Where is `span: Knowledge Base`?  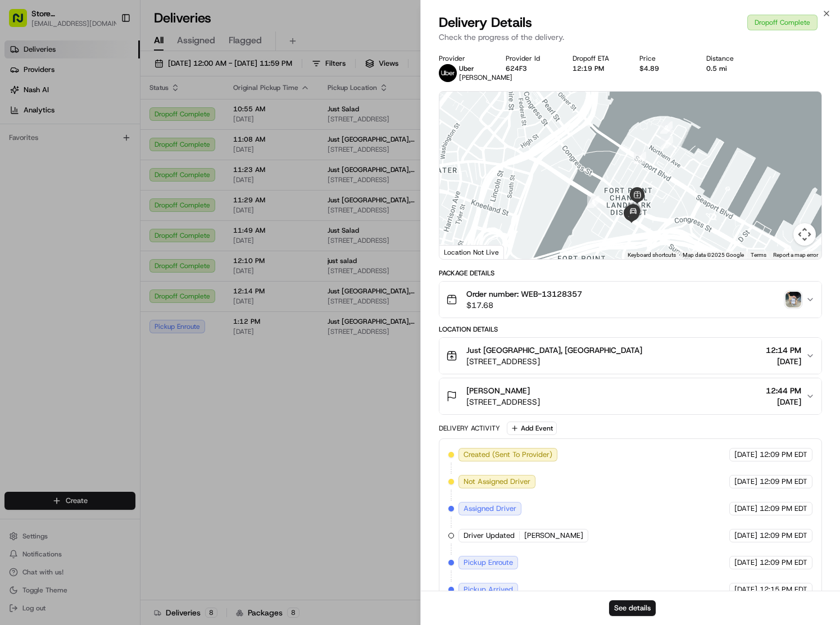 span: Knowledge Base is located at coordinates (54, 257).